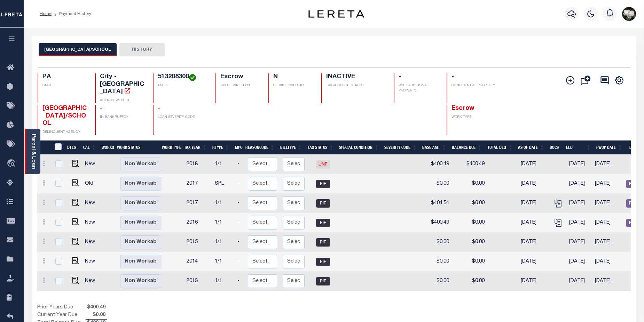 Image resolution: width=644 pixels, height=322 pixels. I want to click on th: &nbsp;&nbsp;&nbsp;&nbsp;&nbsp;&nbsp;&nbsp;&nbsp;&nbsp;&nbsp;, so click(44, 147).